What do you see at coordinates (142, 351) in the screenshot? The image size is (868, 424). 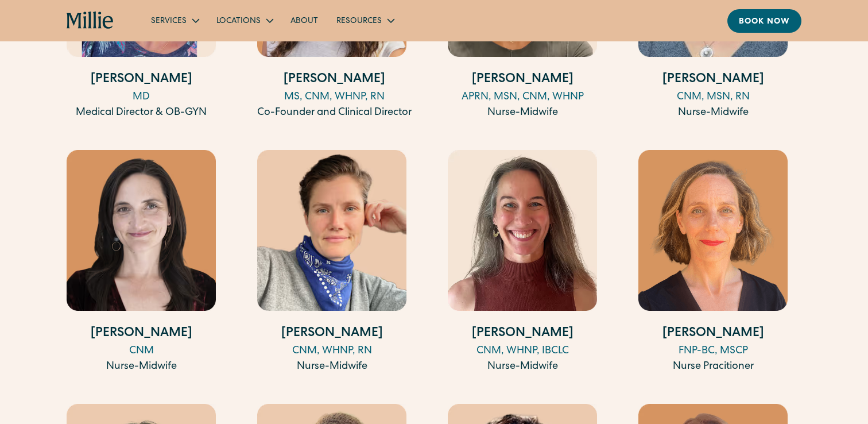 I see `div: CNM` at bounding box center [142, 351].